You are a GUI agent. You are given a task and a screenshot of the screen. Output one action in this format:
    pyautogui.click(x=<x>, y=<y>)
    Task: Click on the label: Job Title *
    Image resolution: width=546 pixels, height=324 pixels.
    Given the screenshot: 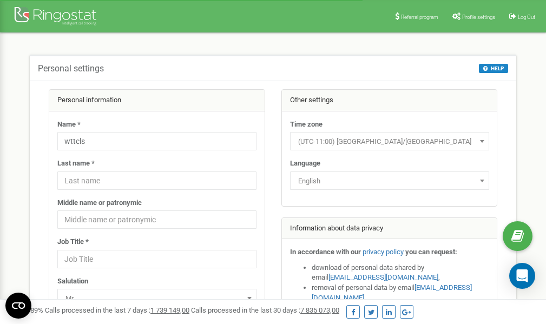 What is the action you would take?
    pyautogui.click(x=73, y=242)
    